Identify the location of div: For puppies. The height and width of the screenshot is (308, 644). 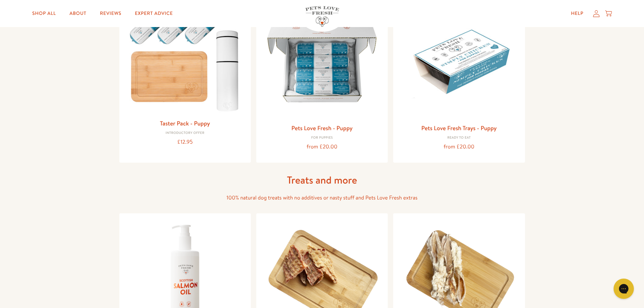
(322, 138).